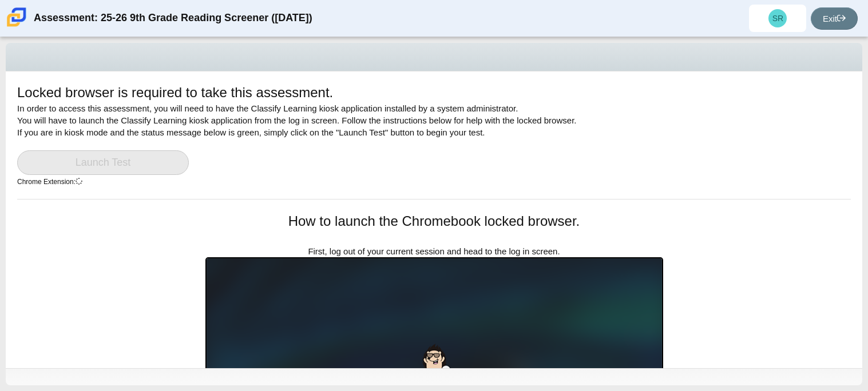  Describe the element at coordinates (777, 18) in the screenshot. I see `span: SR` at that location.